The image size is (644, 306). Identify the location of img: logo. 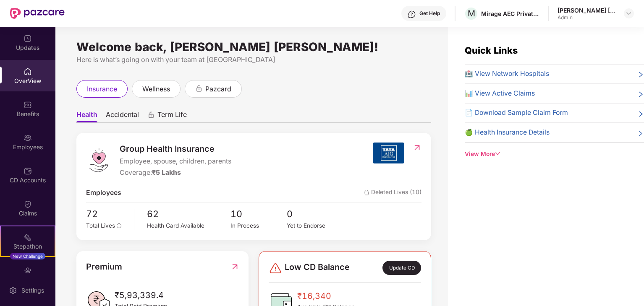
(99, 160).